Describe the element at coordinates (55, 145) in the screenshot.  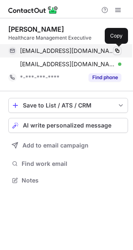
I see `span: Add to email campaign` at that location.